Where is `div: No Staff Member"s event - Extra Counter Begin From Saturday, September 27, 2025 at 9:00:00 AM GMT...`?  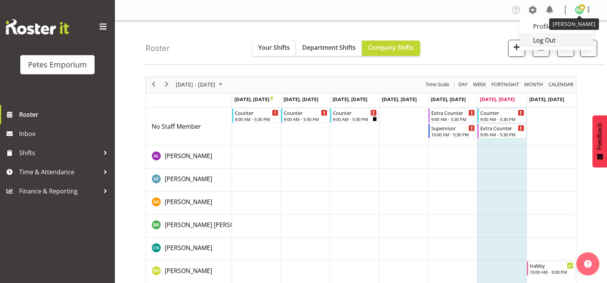
div: No Staff Member"s event - Extra Counter Begin From Saturday, September 27, 2025 at 9:00:00 AM GMT... is located at coordinates (501, 131).